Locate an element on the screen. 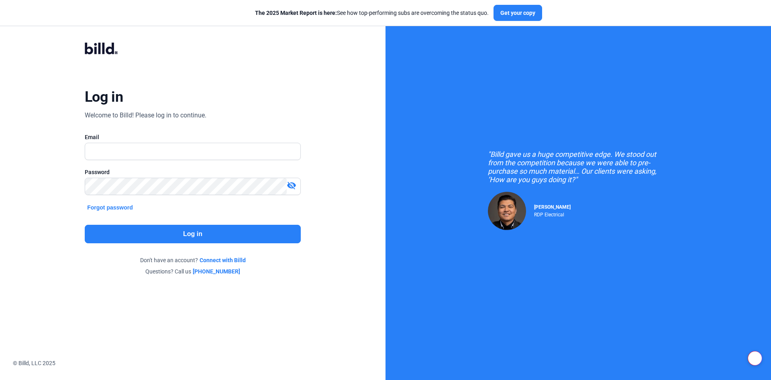 The width and height of the screenshot is (771, 380). mat-icon: visibility_off is located at coordinates (292, 185).